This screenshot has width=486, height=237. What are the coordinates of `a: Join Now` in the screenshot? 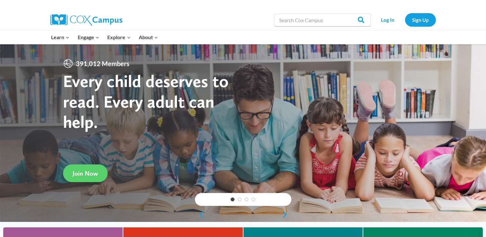 It's located at (85, 173).